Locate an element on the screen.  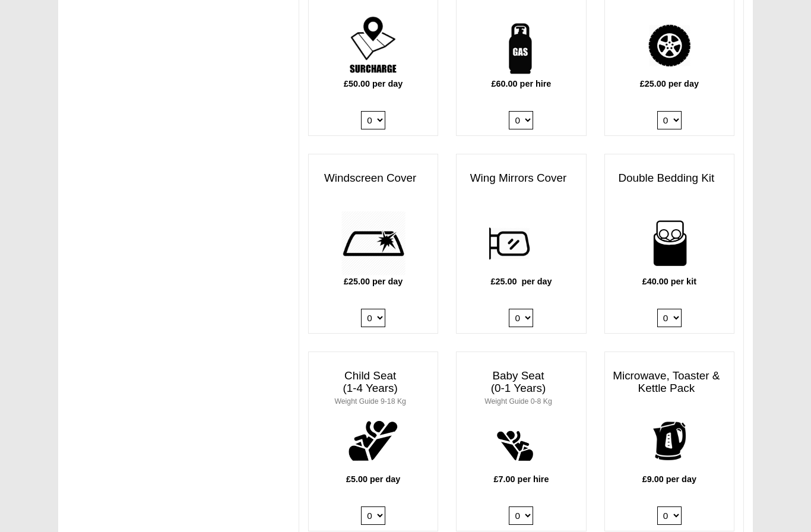
b: £60.00 per hire is located at coordinates (521, 84).